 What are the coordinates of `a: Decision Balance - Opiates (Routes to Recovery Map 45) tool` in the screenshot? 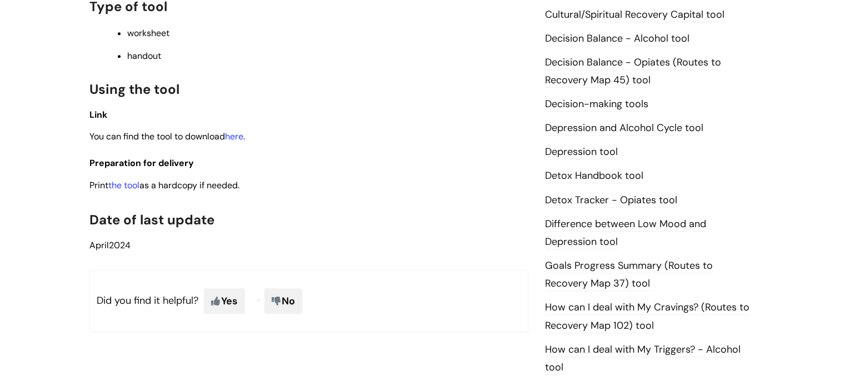 It's located at (633, 72).